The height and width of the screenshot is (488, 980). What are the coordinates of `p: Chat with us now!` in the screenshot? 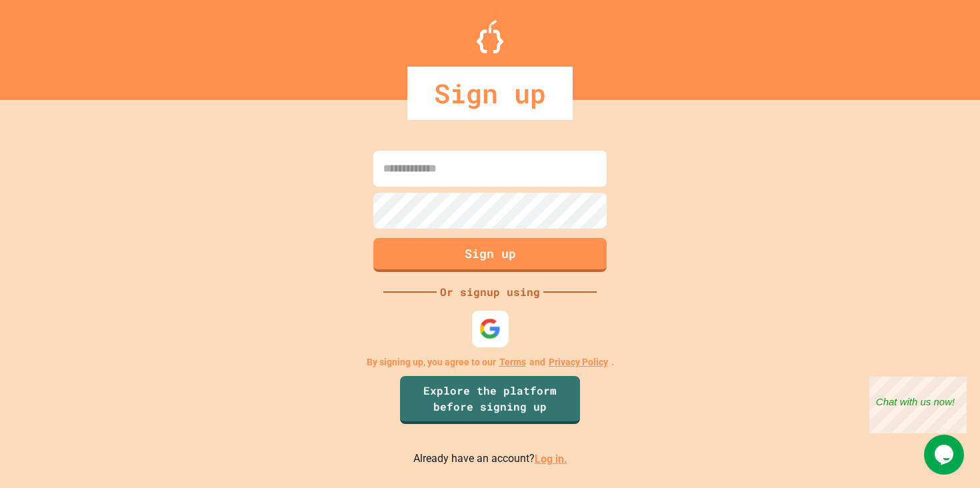 It's located at (46, 25).